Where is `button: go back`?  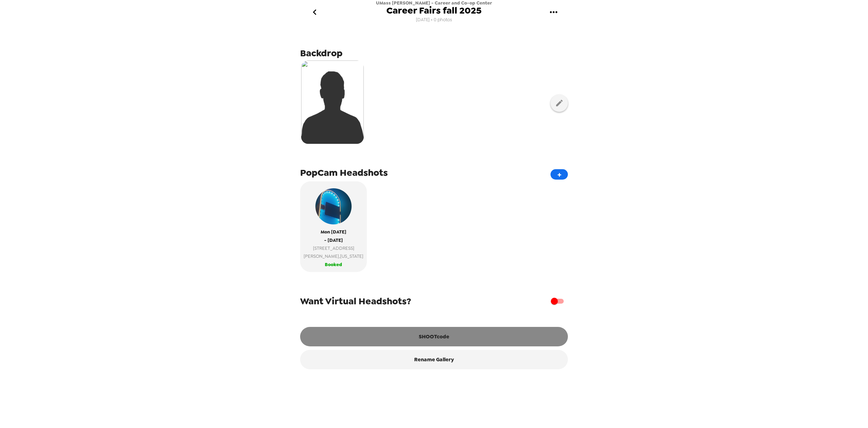
button: go back is located at coordinates (314, 12).